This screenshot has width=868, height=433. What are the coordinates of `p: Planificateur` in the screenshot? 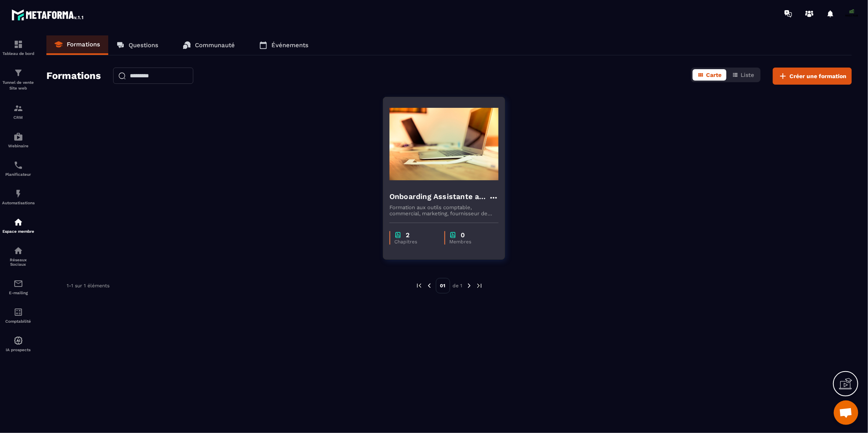 It's located at (19, 174).